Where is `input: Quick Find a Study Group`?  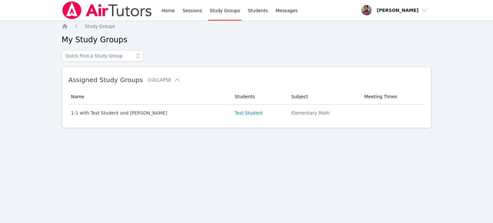 input: Quick Find a Study Group is located at coordinates (103, 56).